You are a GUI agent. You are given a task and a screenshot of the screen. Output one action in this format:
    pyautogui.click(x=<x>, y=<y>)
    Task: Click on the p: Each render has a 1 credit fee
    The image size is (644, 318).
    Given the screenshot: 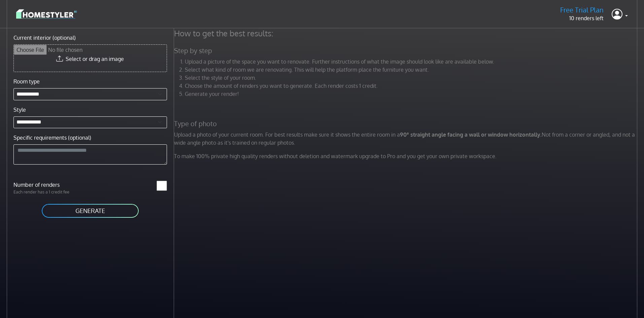 What is the action you would take?
    pyautogui.click(x=50, y=192)
    